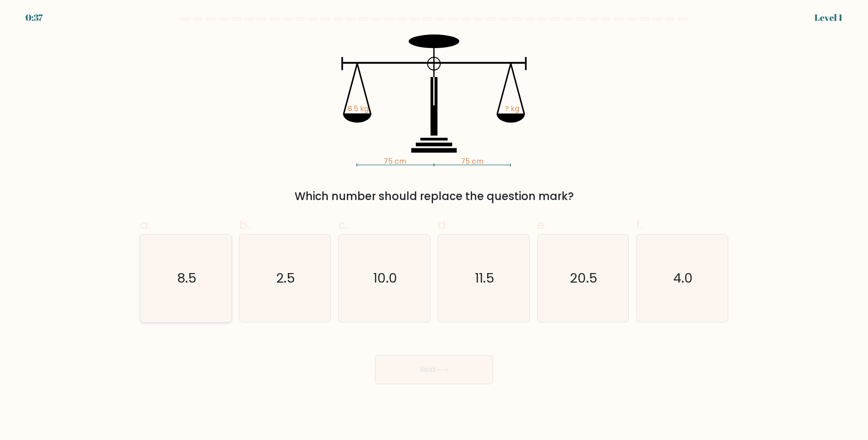  Describe the element at coordinates (542, 224) in the screenshot. I see `span: e.` at that location.